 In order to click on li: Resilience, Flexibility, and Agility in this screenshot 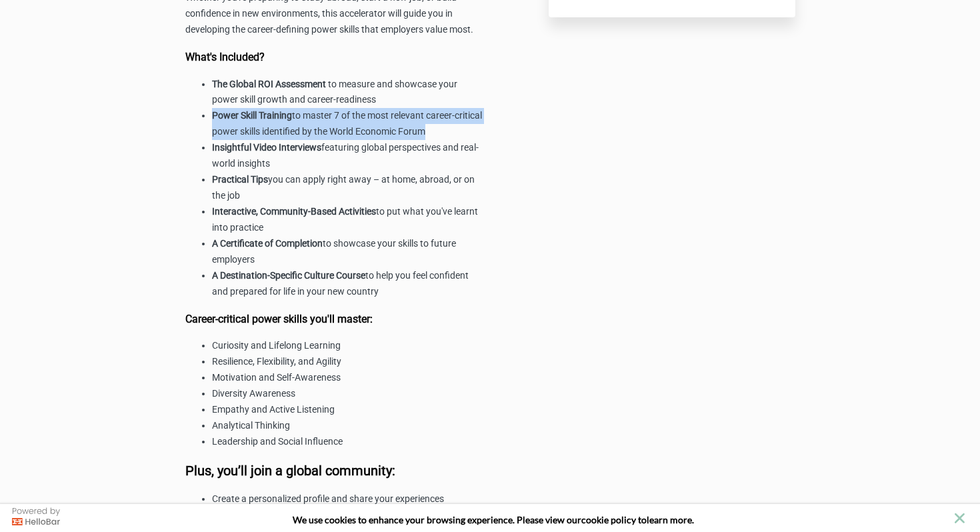, I will do `click(348, 362)`.